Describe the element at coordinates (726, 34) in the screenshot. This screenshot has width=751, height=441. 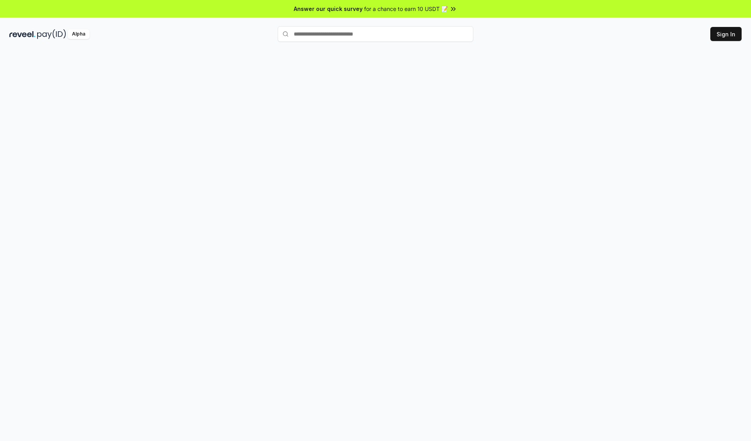
I see `button: Sign In` at that location.